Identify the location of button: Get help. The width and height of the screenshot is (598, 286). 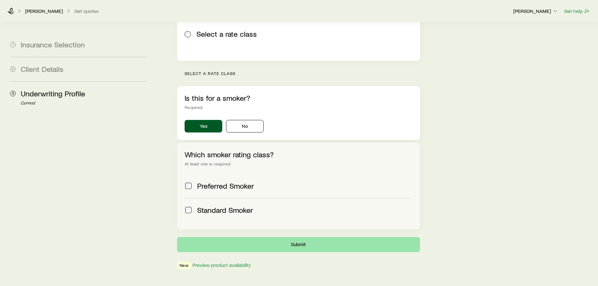
(577, 11).